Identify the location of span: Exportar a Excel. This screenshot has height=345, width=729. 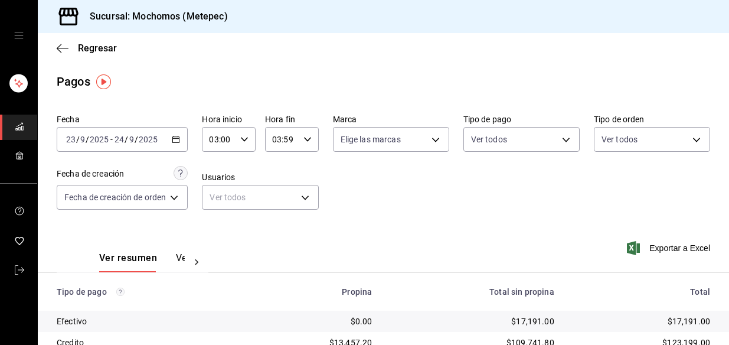
(669, 248).